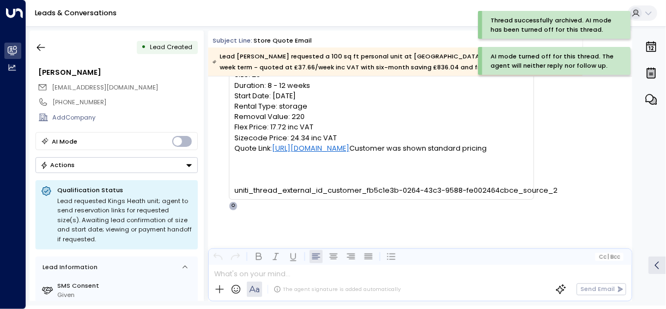 The height and width of the screenshot is (309, 666). What do you see at coordinates (610, 256) in the screenshot?
I see `span: Cc Bcc` at bounding box center [610, 256].